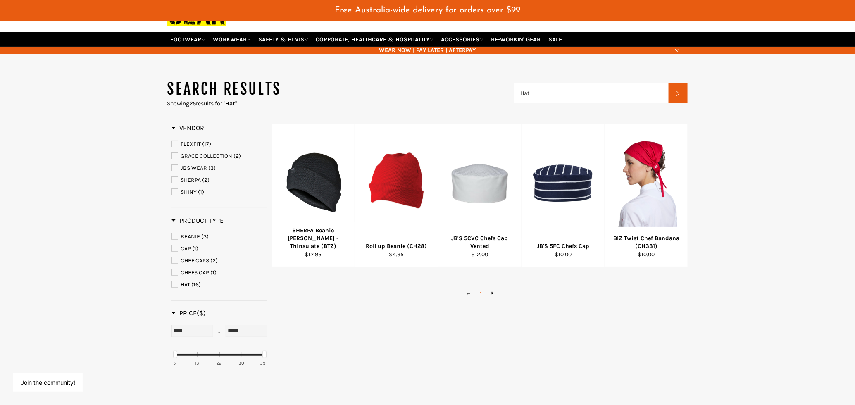  Describe the element at coordinates (207, 144) in the screenshot. I see `span: (17)` at that location.